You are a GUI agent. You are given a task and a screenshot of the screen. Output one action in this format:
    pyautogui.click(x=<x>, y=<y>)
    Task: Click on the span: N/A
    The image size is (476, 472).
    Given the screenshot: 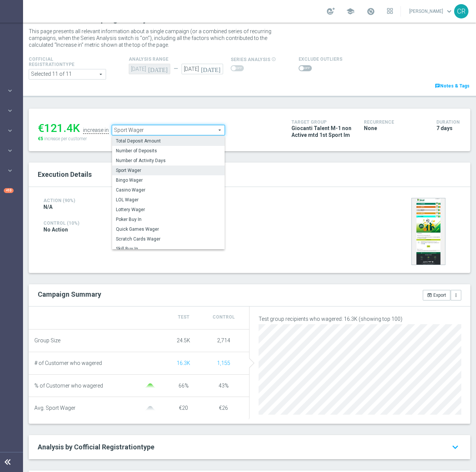 What is the action you would take?
    pyautogui.click(x=48, y=207)
    